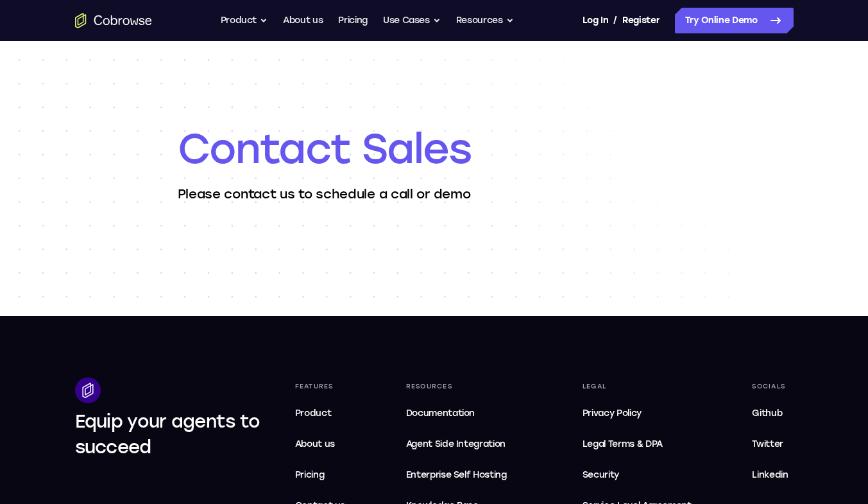 The width and height of the screenshot is (868, 504). I want to click on span: Github, so click(767, 412).